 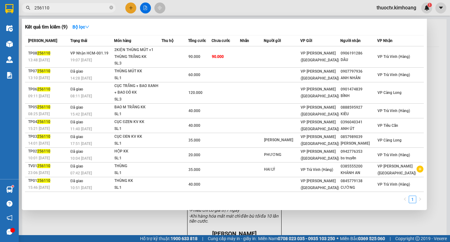 What do you see at coordinates (420, 199) in the screenshot?
I see `span: right` at bounding box center [420, 199].